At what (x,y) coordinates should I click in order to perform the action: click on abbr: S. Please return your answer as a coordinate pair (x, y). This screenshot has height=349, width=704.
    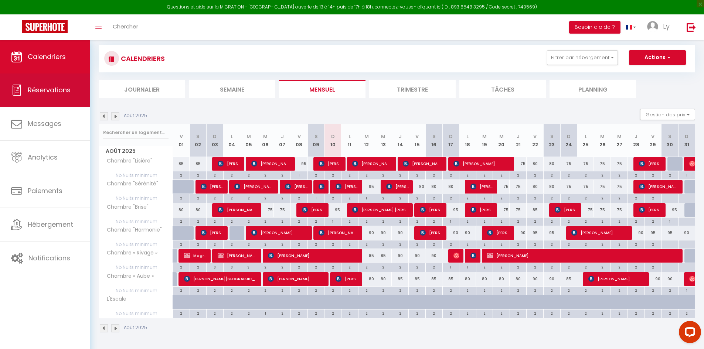
    Looking at the image, I should click on (669, 136).